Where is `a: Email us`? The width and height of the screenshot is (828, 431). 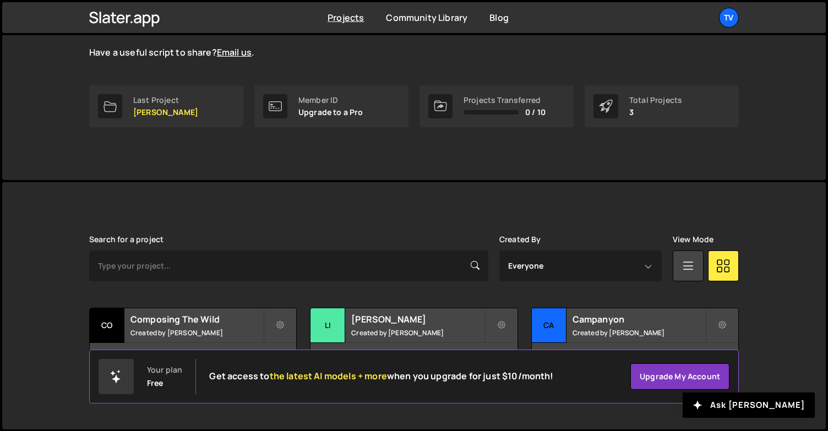
a: Email us is located at coordinates (234, 52).